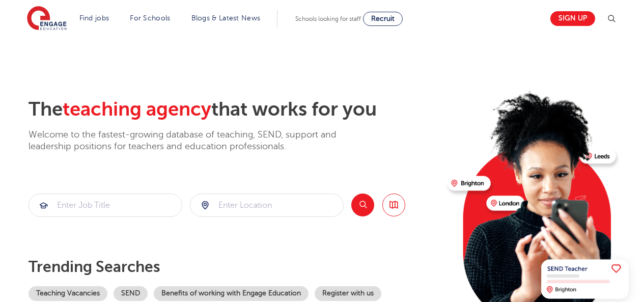 The height and width of the screenshot is (302, 644). I want to click on a: For Schools, so click(149, 18).